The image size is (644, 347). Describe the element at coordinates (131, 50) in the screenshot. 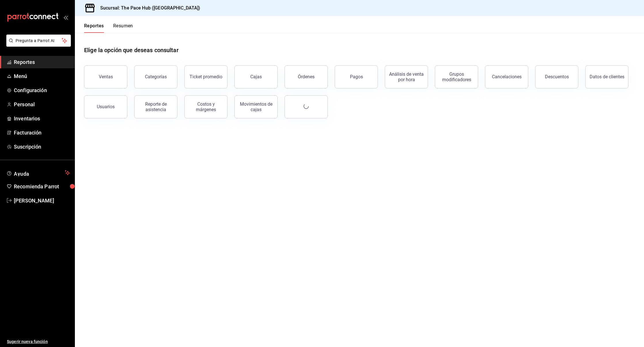

I see `h1: Elige la opción que deseas consultar` at that location.